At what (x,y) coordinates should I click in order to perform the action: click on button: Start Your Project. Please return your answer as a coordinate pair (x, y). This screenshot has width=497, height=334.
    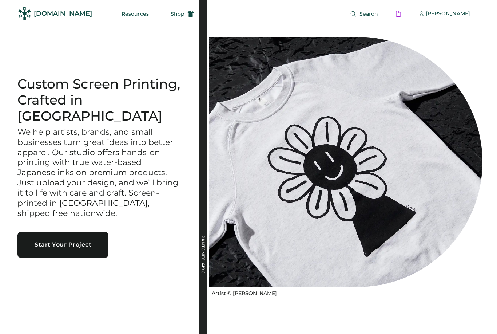
    Looking at the image, I should click on (63, 245).